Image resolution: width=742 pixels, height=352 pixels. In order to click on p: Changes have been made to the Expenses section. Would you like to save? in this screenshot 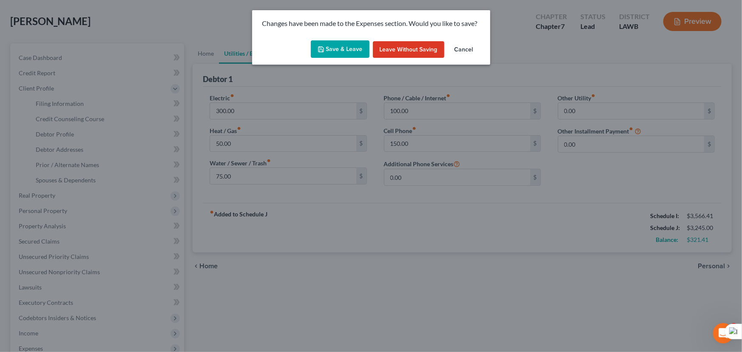, I will do `click(371, 23)`.